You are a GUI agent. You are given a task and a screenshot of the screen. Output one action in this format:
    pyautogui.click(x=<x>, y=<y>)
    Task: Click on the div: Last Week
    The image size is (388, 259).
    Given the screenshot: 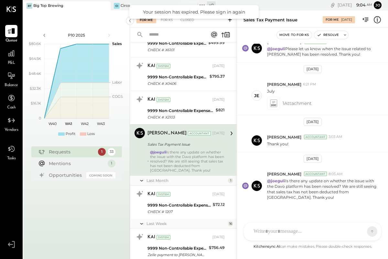 What is the action you would take?
    pyautogui.click(x=186, y=223)
    